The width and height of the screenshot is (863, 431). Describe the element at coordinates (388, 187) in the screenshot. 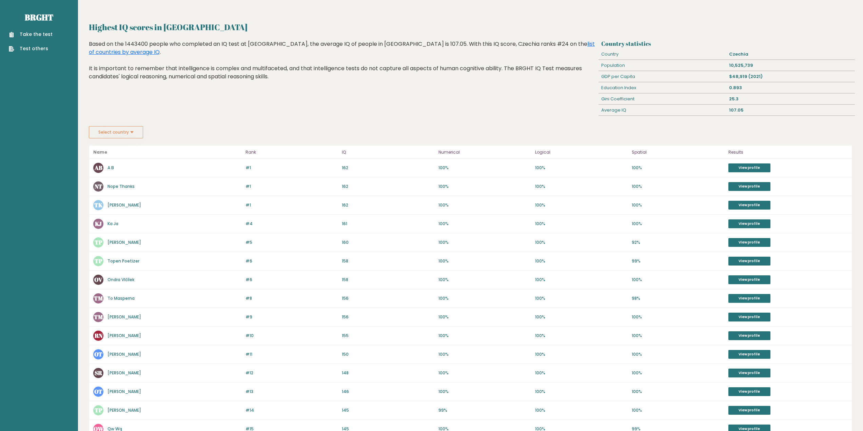

I see `p: 162` at that location.